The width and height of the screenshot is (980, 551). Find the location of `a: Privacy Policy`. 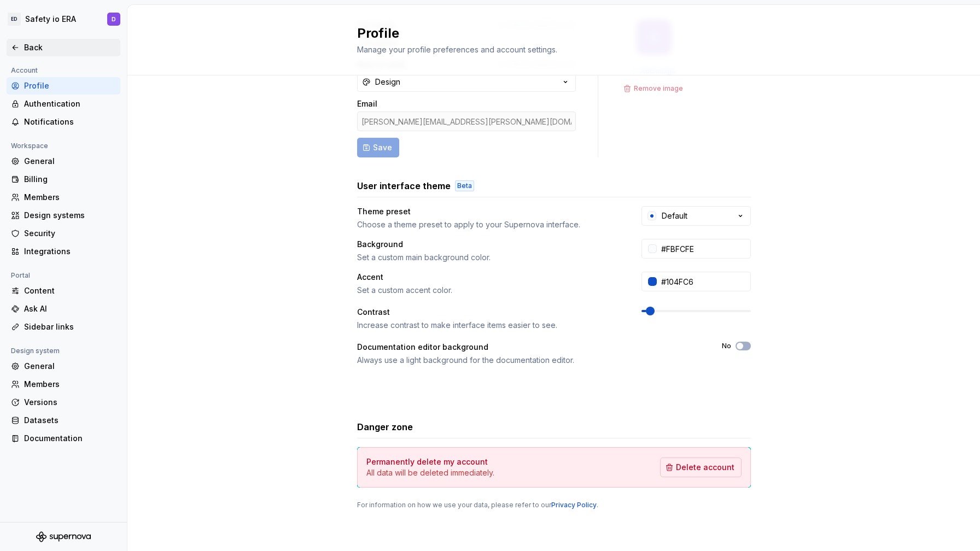

a: Privacy Policy is located at coordinates (574, 505).